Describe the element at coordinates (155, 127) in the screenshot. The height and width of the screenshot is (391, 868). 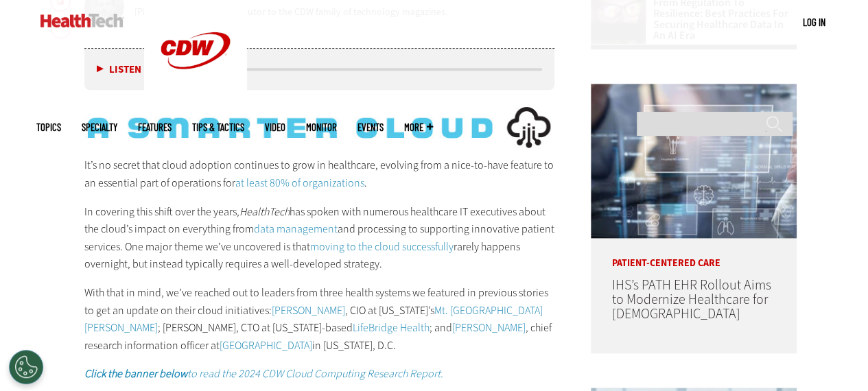
I see `a: Features` at that location.